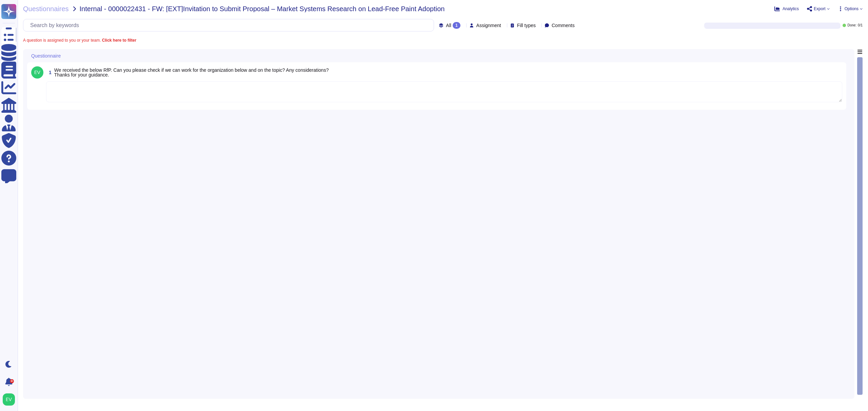  I want to click on span: Questionnaire, so click(46, 56).